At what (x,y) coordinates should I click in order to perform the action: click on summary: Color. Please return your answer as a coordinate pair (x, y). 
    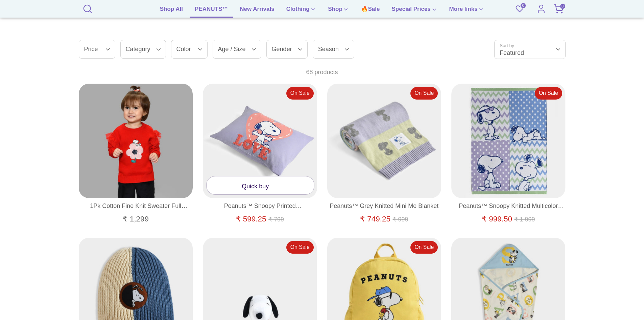
    Looking at the image, I should click on (189, 49).